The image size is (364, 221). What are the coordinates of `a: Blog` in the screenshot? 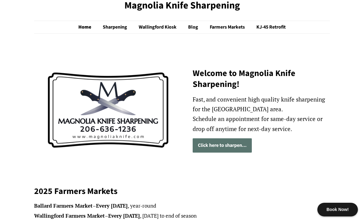 It's located at (194, 27).